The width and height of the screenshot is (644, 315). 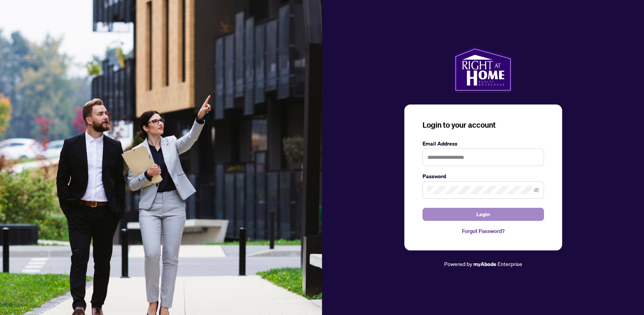 I want to click on span: Enterprise, so click(x=510, y=263).